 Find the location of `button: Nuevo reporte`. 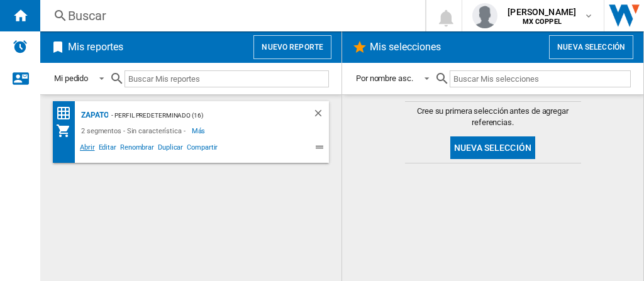

button: Nuevo reporte is located at coordinates (292, 47).